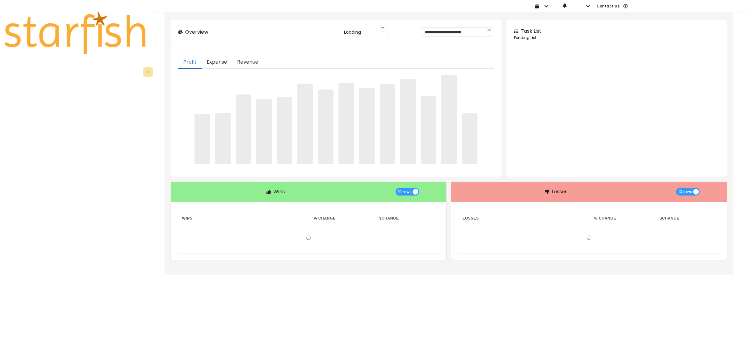 The image size is (748, 358). I want to click on p: Overview, so click(197, 32).